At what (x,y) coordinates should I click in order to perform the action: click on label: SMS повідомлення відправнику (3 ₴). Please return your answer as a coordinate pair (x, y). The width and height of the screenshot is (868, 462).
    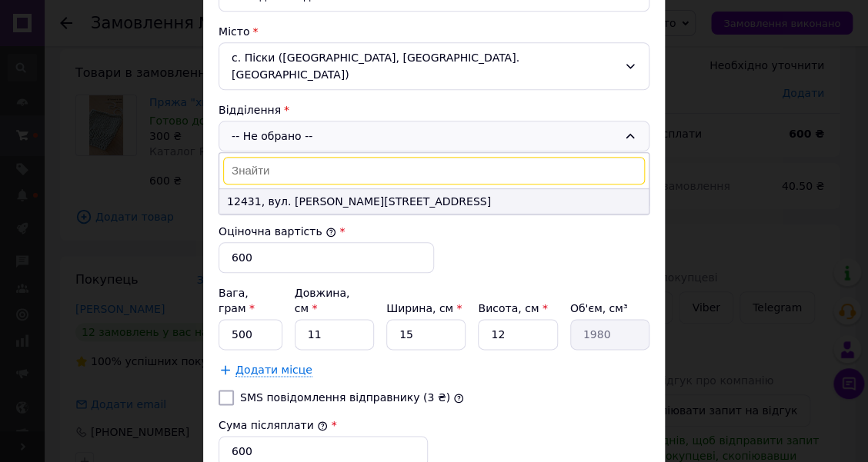
    Looking at the image, I should click on (344, 398).